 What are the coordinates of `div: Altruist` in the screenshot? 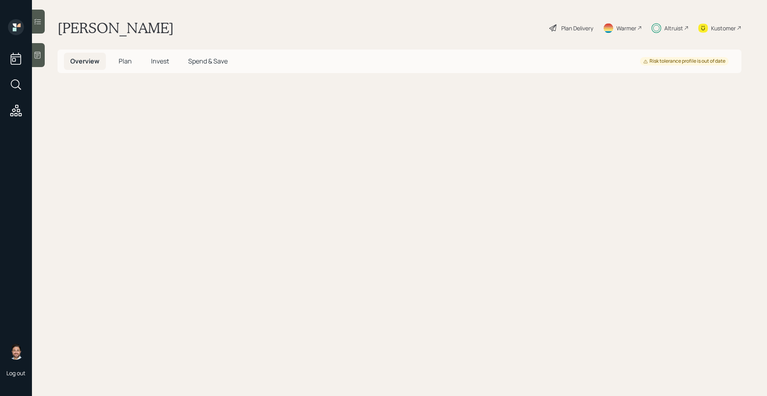 It's located at (674, 28).